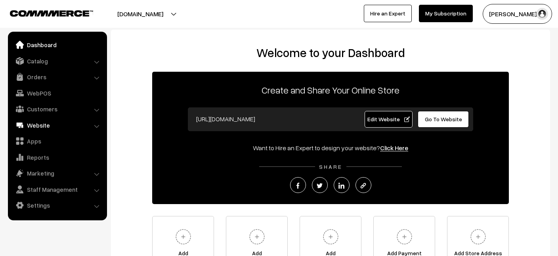 This screenshot has height=256, width=558. What do you see at coordinates (57, 61) in the screenshot?
I see `a: Catalog` at bounding box center [57, 61].